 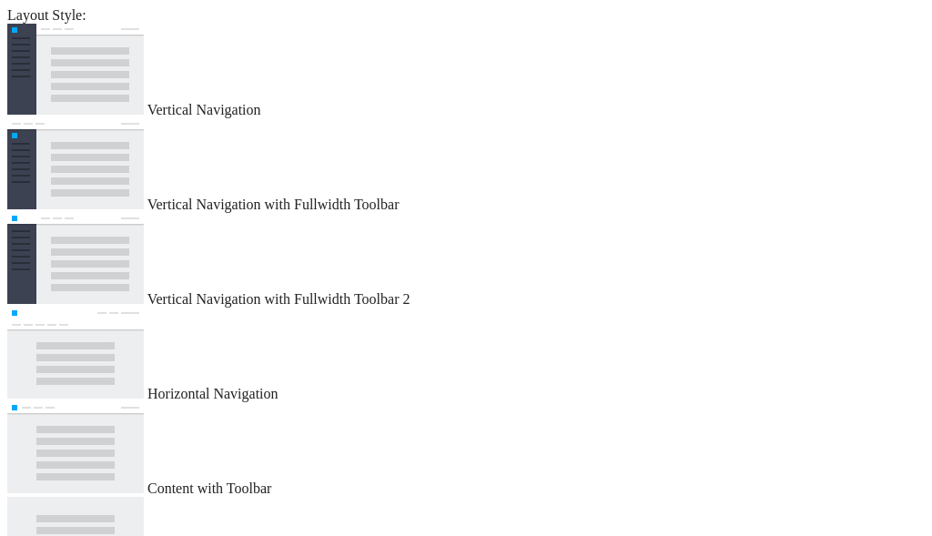 What do you see at coordinates (466, 71) in the screenshot?
I see `md-radio-button: Vertical Navigation` at bounding box center [466, 71].